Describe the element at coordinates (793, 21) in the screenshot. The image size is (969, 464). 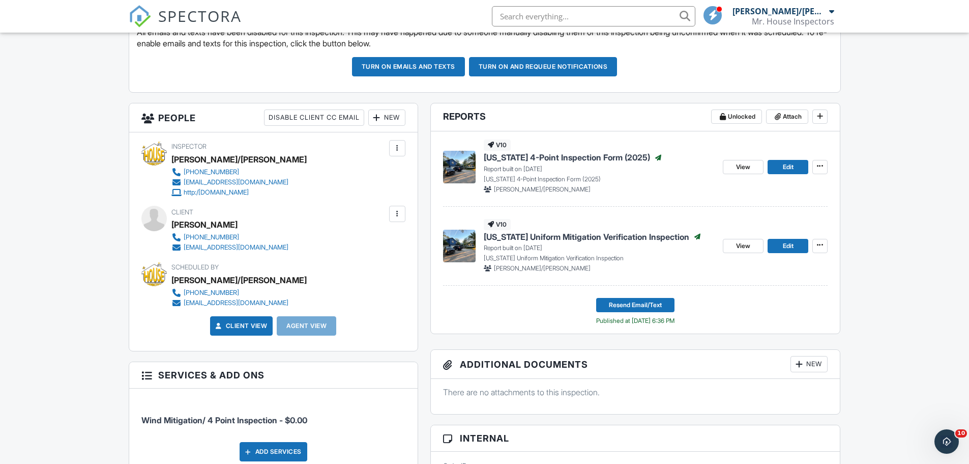
I see `div: Mr. House Inspectors` at that location.